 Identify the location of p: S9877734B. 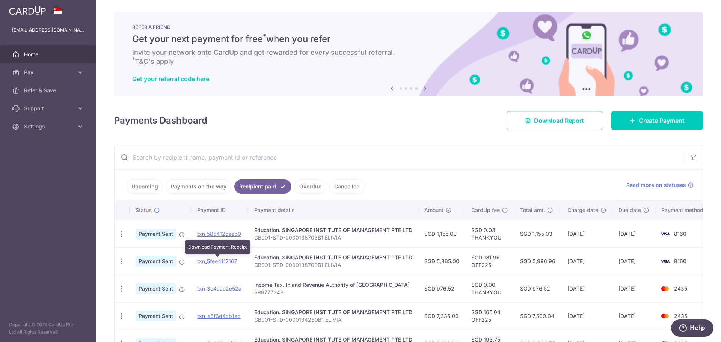
(333, 293).